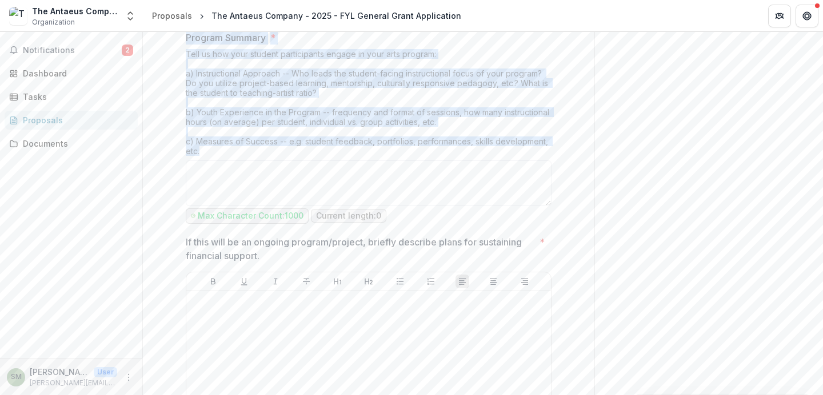 The image size is (823, 395). What do you see at coordinates (72, 50) in the screenshot?
I see `span: Notifications` at bounding box center [72, 50].